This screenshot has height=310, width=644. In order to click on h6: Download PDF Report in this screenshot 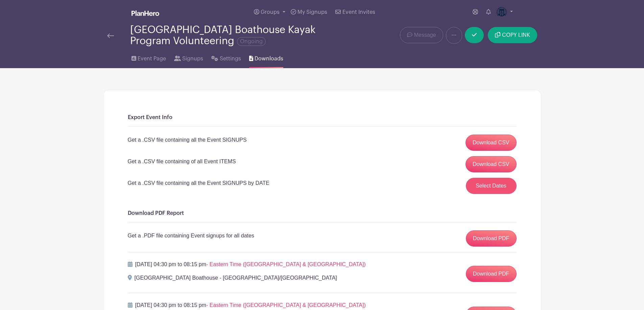, I will do `click(322, 213)`.